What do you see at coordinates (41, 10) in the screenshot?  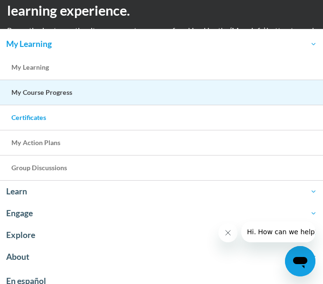 I see `span: Hi. How can we help?` at bounding box center [41, 10].